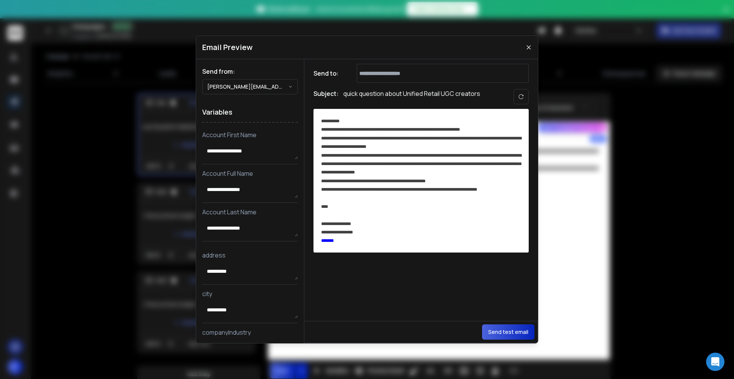  Describe the element at coordinates (228, 47) in the screenshot. I see `h1: Email Preview` at that location.